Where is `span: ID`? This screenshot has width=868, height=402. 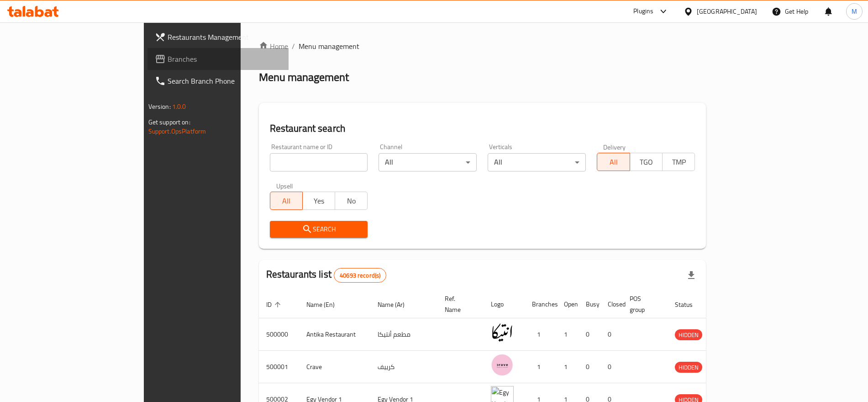
span: ID is located at coordinates (275, 304).